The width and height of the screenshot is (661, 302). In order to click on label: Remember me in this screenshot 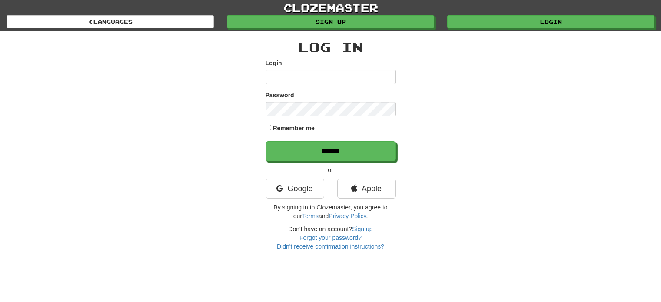, I will do `click(293, 128)`.